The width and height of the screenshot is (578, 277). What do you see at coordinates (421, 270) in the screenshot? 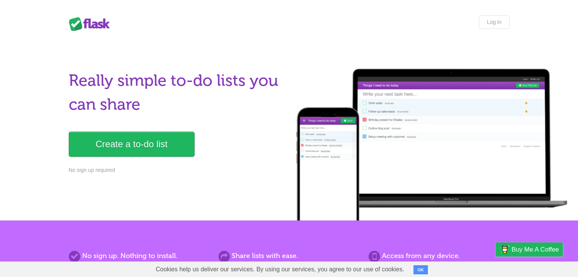
I see `button: OK` at bounding box center [421, 270].